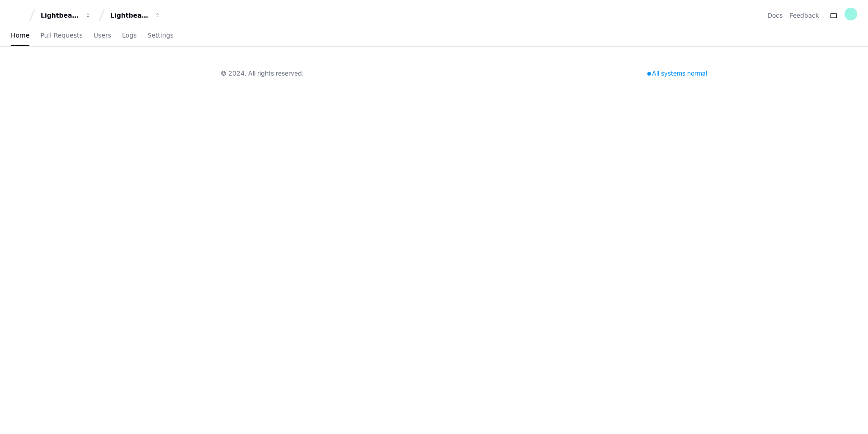  What do you see at coordinates (61, 36) in the screenshot?
I see `span: Pull Requests` at bounding box center [61, 36].